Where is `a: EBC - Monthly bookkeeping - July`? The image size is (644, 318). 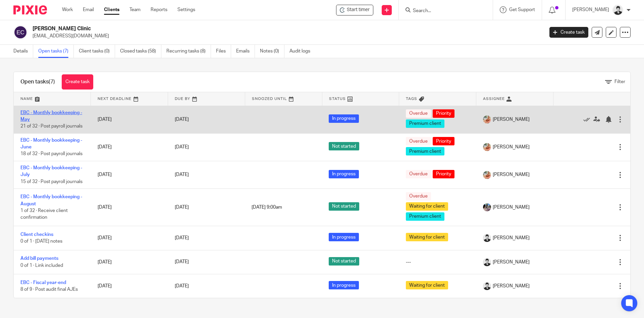 a: EBC - Monthly bookkeeping - July is located at coordinates (51, 171).